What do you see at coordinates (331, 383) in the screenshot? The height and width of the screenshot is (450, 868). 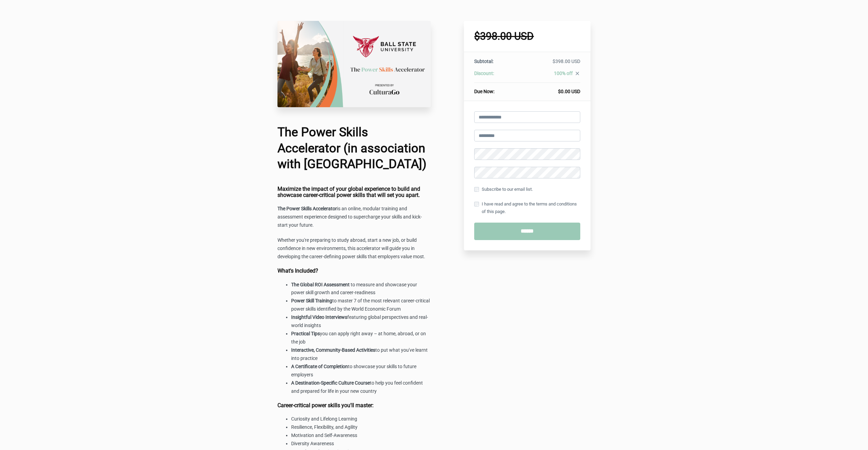 I see `strong: A Destination-Specific Culture Course` at bounding box center [331, 383].